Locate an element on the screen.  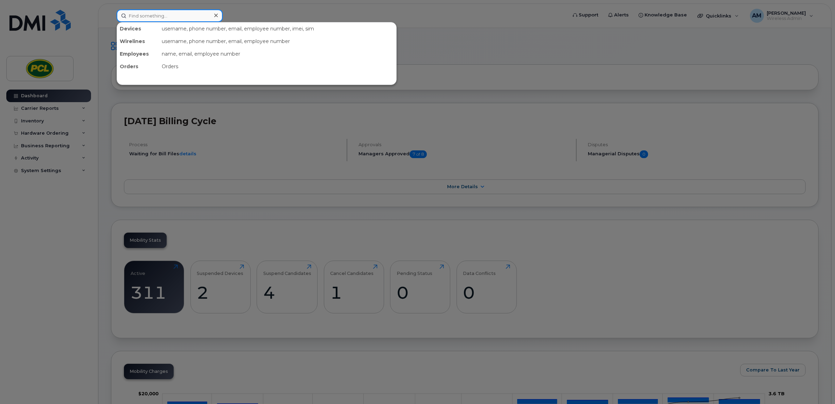
div: Wirelines is located at coordinates (138, 41).